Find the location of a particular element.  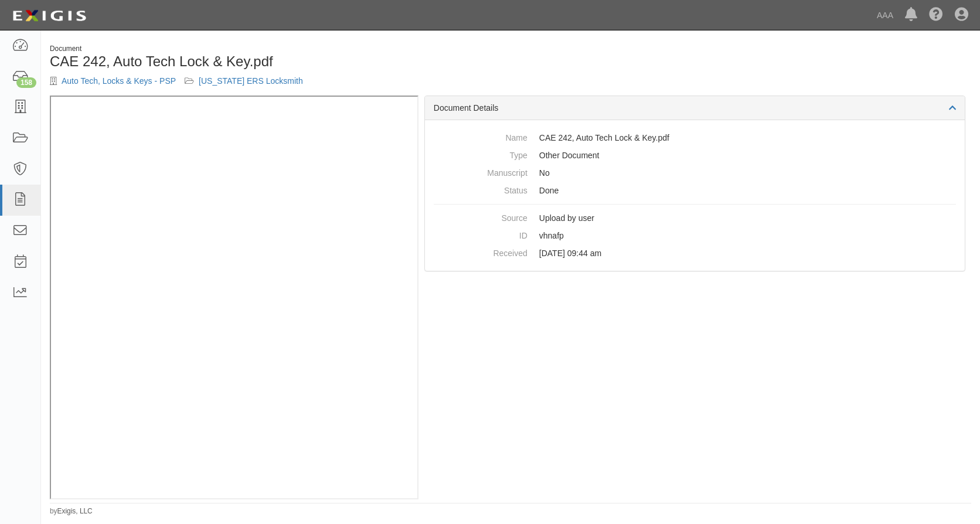

dt: Received is located at coordinates (480, 251).